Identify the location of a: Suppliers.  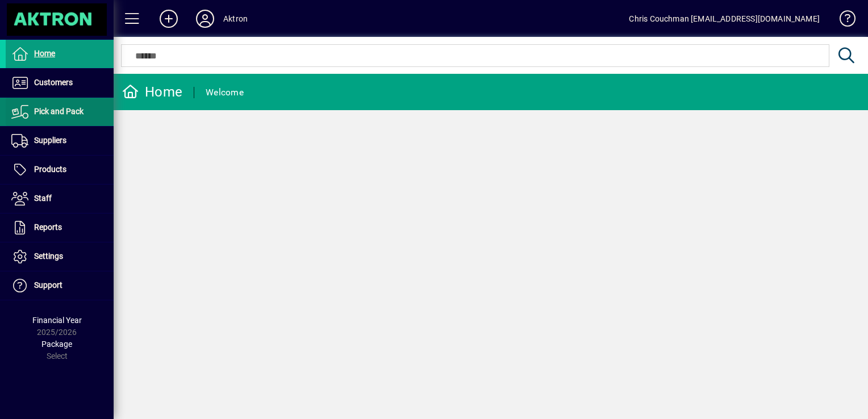
(60, 141).